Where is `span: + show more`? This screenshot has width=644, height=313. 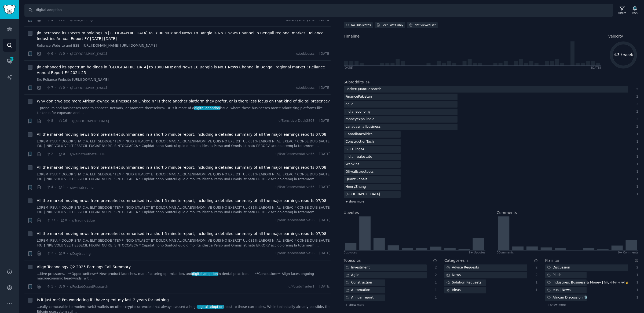
span: + show more is located at coordinates (355, 305).